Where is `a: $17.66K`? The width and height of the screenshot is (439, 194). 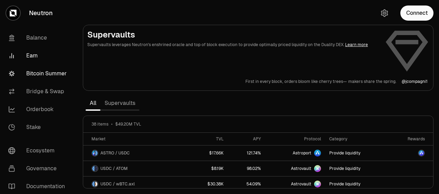 a: $17.66K is located at coordinates (206, 153).